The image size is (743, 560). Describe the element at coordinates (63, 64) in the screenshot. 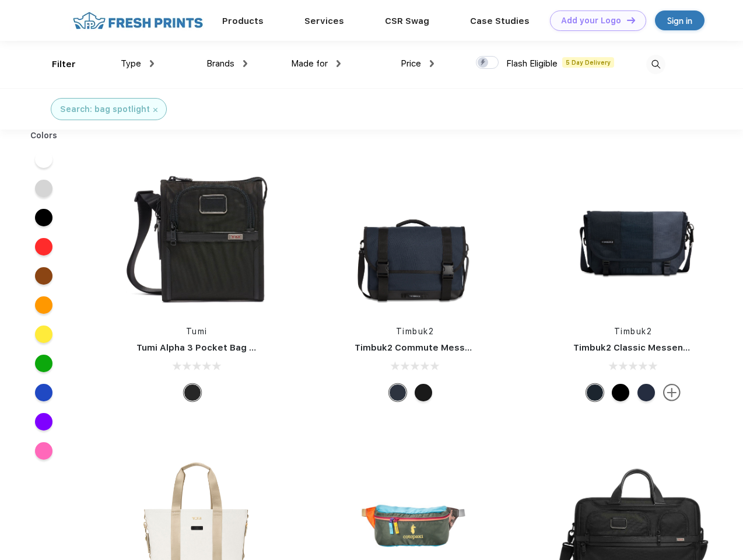

I see `div: Filter` at that location.